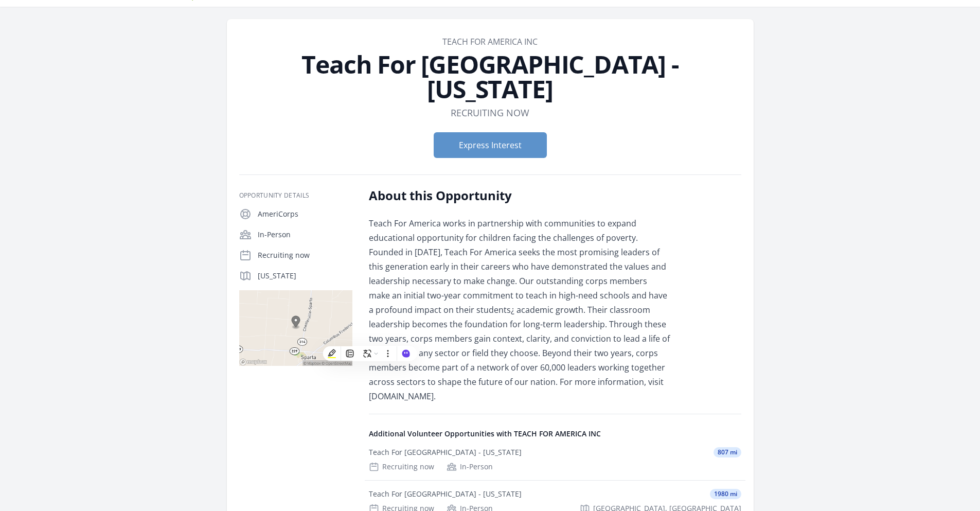 This screenshot has width=980, height=511. Describe the element at coordinates (305, 214) in the screenshot. I see `p: AmeriCorps` at that location.